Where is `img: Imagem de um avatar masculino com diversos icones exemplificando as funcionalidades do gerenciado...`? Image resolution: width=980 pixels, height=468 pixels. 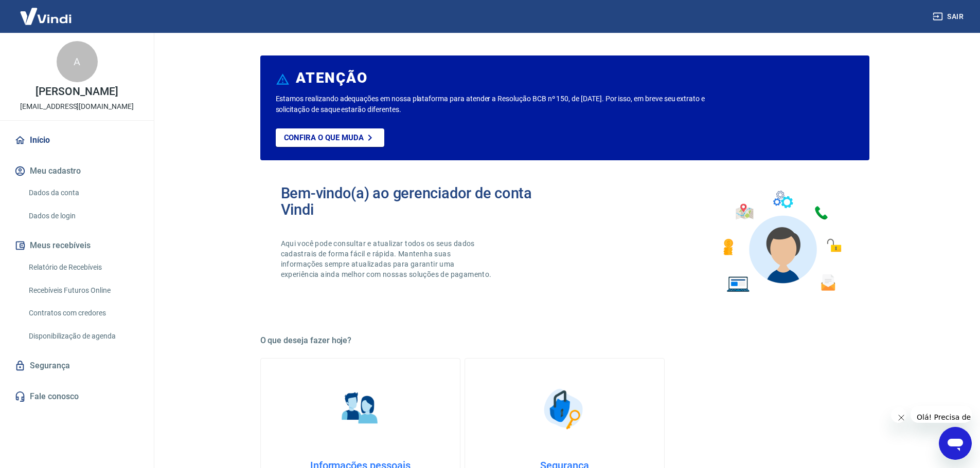
img: Imagem de um avatar masculino com diversos icones exemplificando as funcionalidades do gerenciado... is located at coordinates (781, 242).